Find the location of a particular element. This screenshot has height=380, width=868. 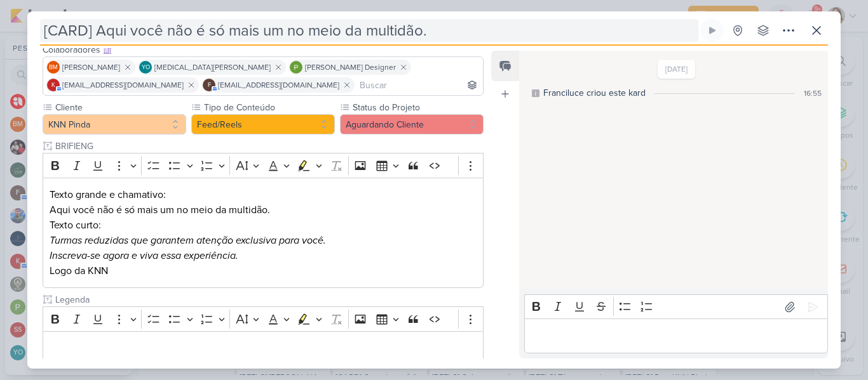

label: Status do Projeto is located at coordinates (418, 107).